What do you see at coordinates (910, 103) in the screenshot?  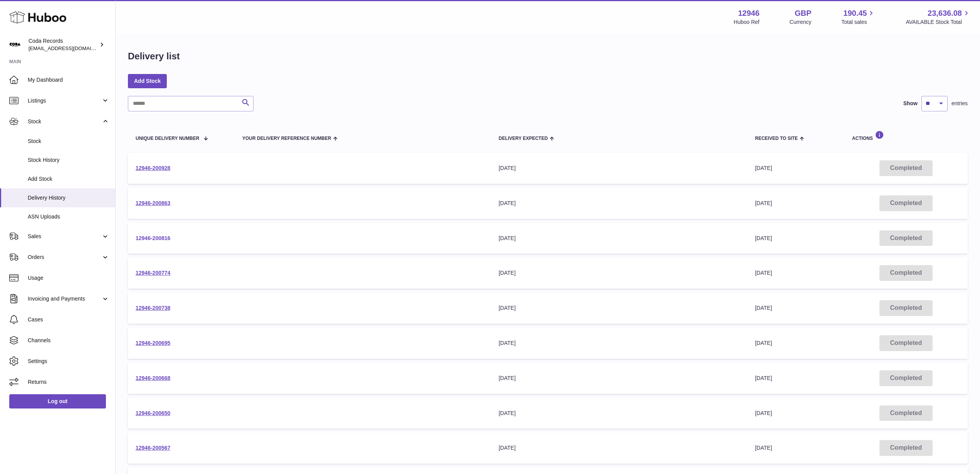 I see `label: Show` at bounding box center [910, 103].